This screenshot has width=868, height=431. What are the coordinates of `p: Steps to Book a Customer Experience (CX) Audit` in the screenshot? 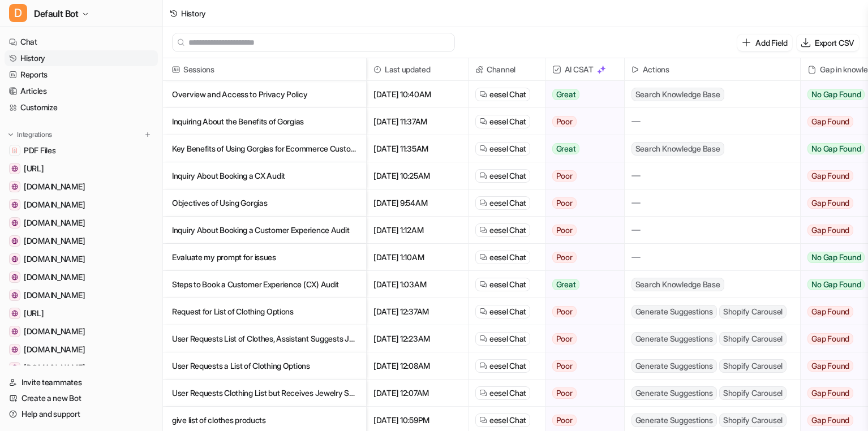 It's located at (264, 285).